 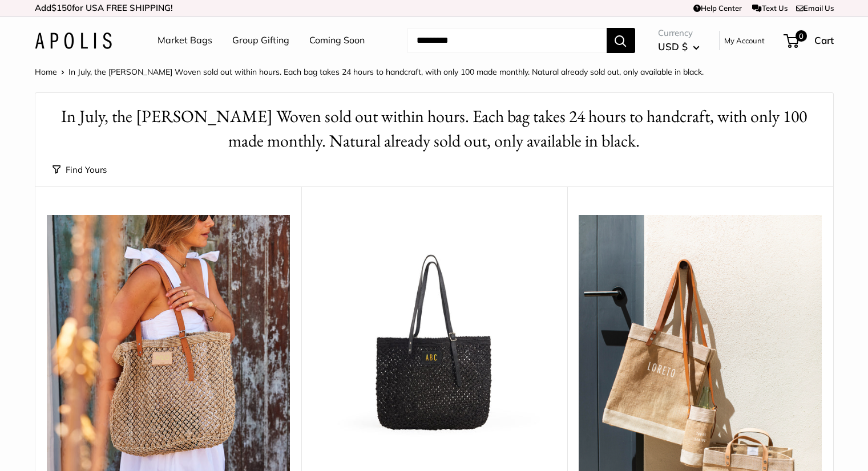 I want to click on a: Mercado Woven in Black | Estimated Ship: Oct. 19thMercado Woven in Black | Estimated Ship: Oct. 19th, so click(x=434, y=336).